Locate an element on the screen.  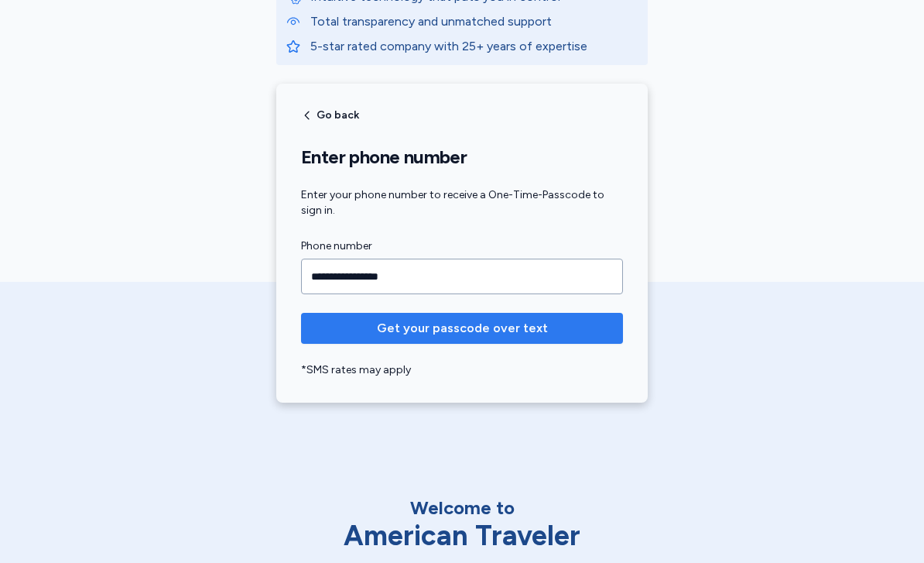
h1: Enter phone number is located at coordinates (462, 158).